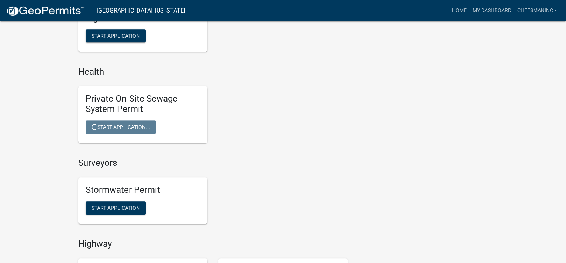 This screenshot has width=566, height=263. What do you see at coordinates (143, 190) in the screenshot?
I see `h5: Stormwater Permit` at bounding box center [143, 190].